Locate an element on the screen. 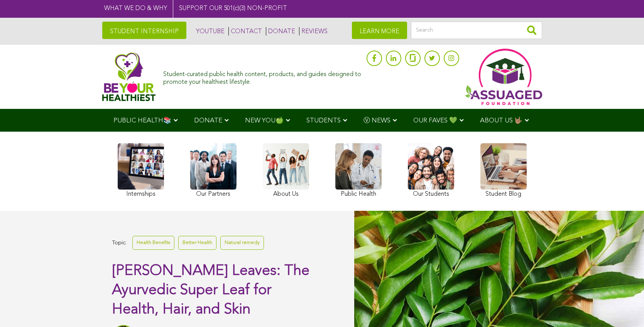  span: Topic: is located at coordinates (119, 243).